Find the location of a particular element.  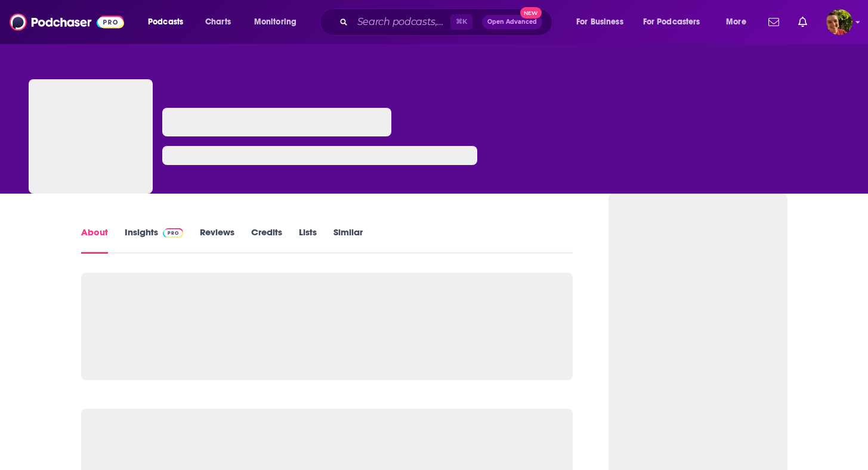

a: Similar is located at coordinates (347, 240).